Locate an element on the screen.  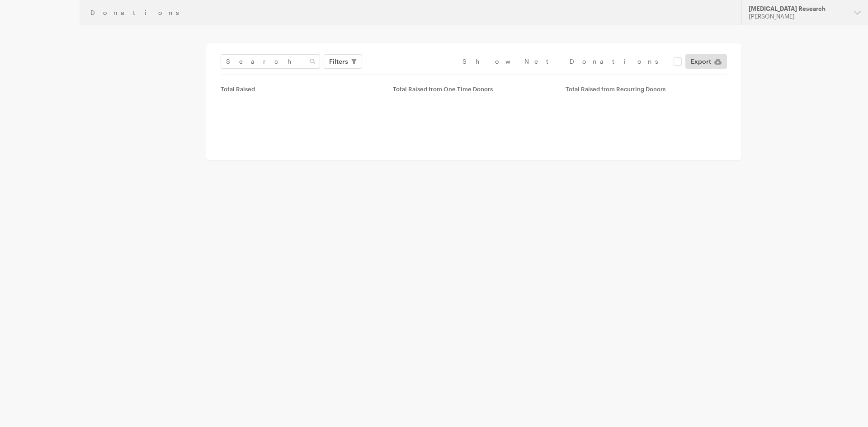
a: Export is located at coordinates (706, 61).